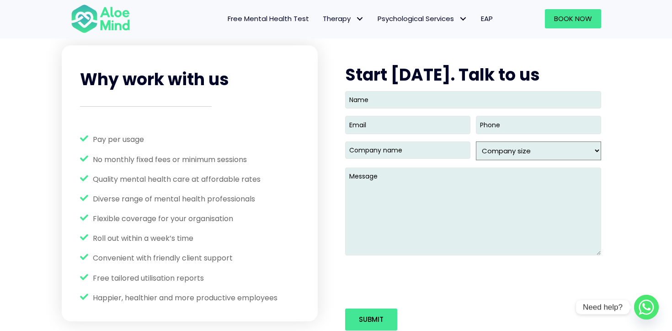 Image resolution: width=672 pixels, height=331 pixels. Describe the element at coordinates (539, 124) in the screenshot. I see `input: Phone` at that location.